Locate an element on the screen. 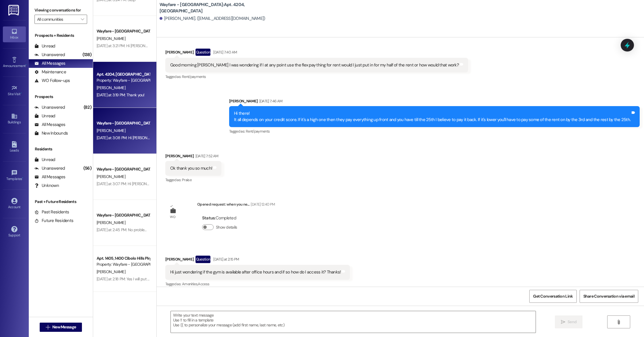 The width and height of the screenshot is (644, 337). b: Status is located at coordinates (209, 218).